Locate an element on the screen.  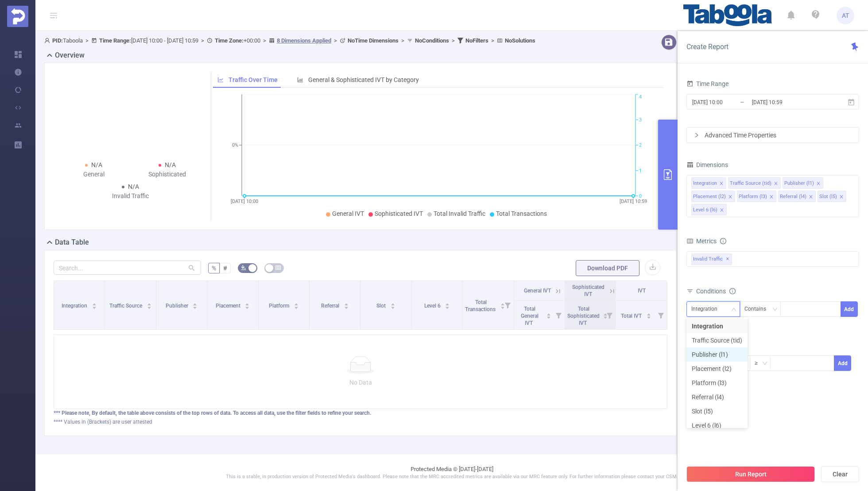
tspan: 0 is located at coordinates (641, 196).